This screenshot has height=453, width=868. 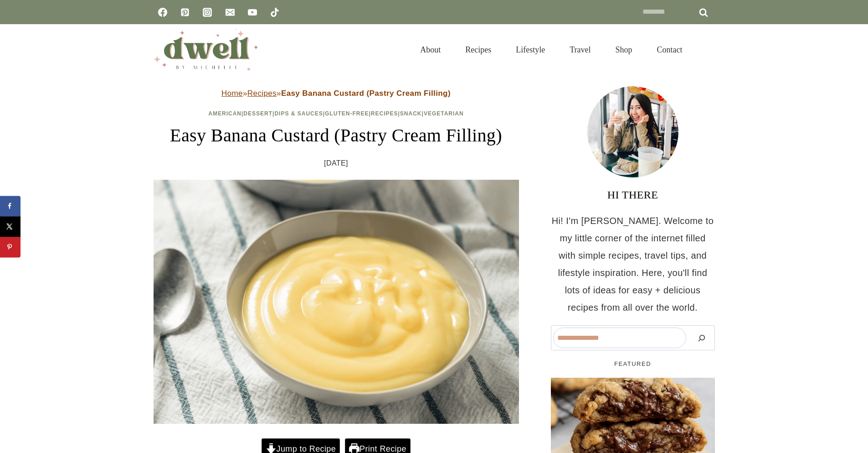 What do you see at coordinates (336, 301) in the screenshot?
I see `img: banana custard recipe in bowl` at bounding box center [336, 301].